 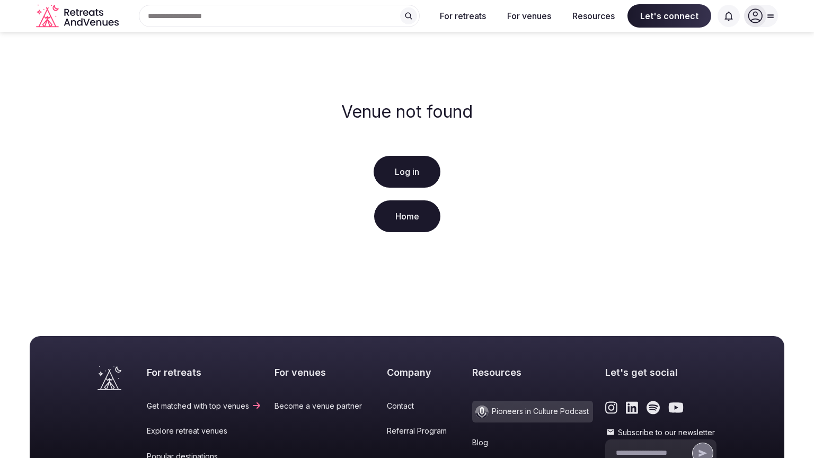 I want to click on h2: Venue not found, so click(x=407, y=112).